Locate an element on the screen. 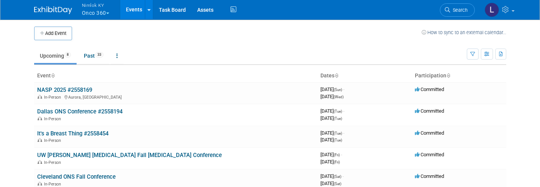  a: Sort by Participation Type is located at coordinates (448, 75).